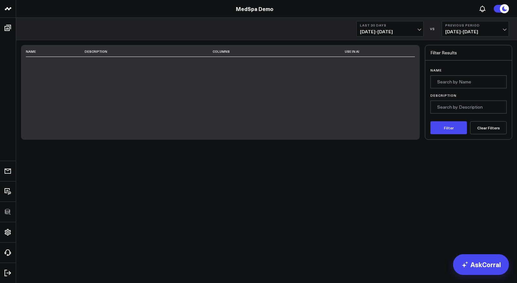 The width and height of the screenshot is (517, 283). Describe the element at coordinates (481, 264) in the screenshot. I see `a: AskCorral` at that location.